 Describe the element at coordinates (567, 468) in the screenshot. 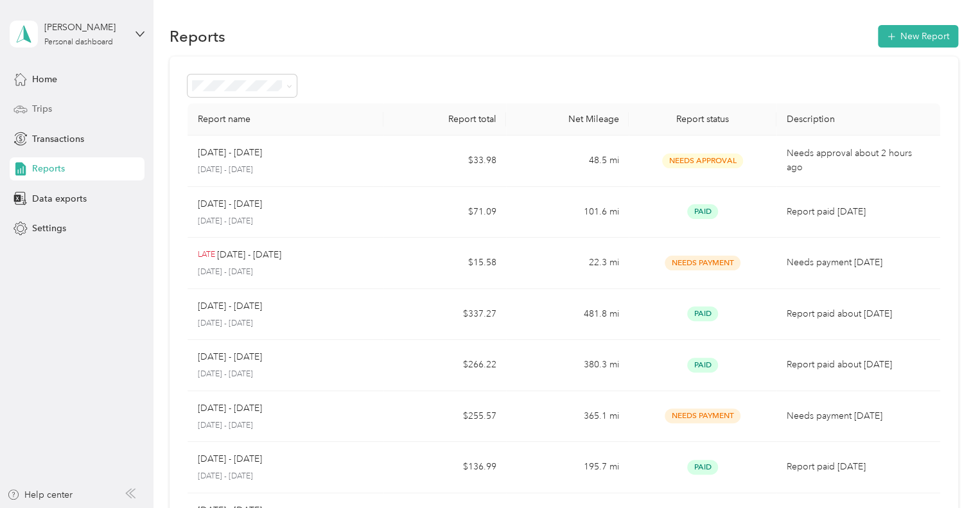

I see `td: 195.7 mi` at that location.